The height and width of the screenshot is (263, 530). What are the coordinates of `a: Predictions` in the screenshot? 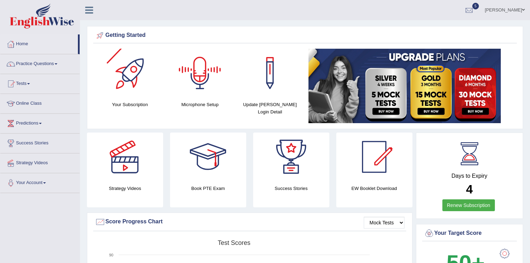 It's located at (40, 122).